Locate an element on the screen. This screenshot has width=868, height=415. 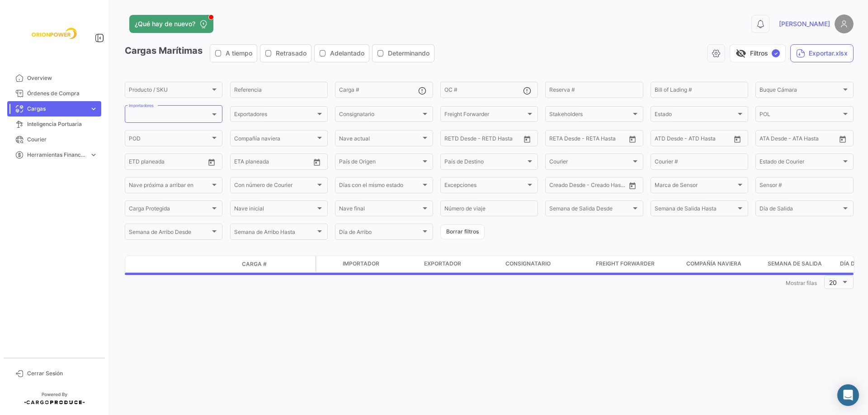
img: f26a05d0-2fea-4301-a0f6-b8409df5d1eb.jpeg is located at coordinates (54, 33).